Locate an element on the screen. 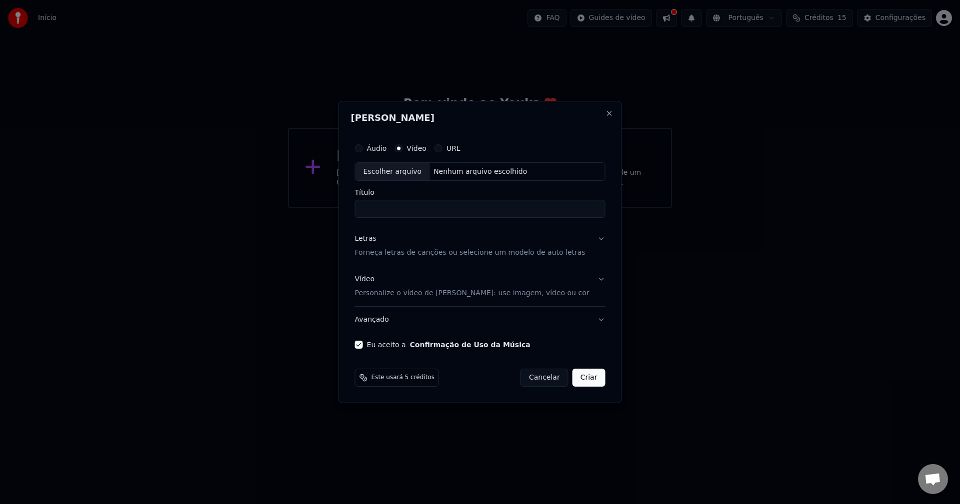 Image resolution: width=960 pixels, height=504 pixels. label: URL is located at coordinates (453, 148).